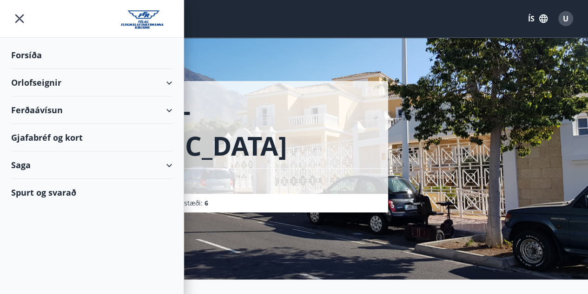 The width and height of the screenshot is (588, 294). What do you see at coordinates (566, 19) in the screenshot?
I see `span: U` at bounding box center [566, 19].